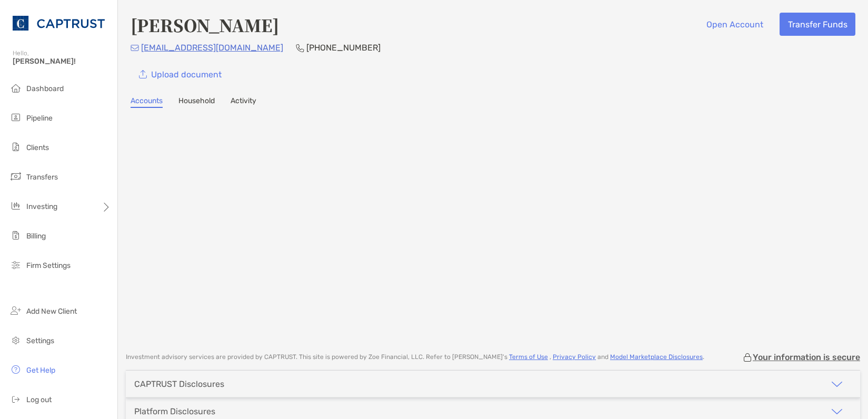 The image size is (868, 419). I want to click on div: CAPTRUST Disclosures, so click(179, 384).